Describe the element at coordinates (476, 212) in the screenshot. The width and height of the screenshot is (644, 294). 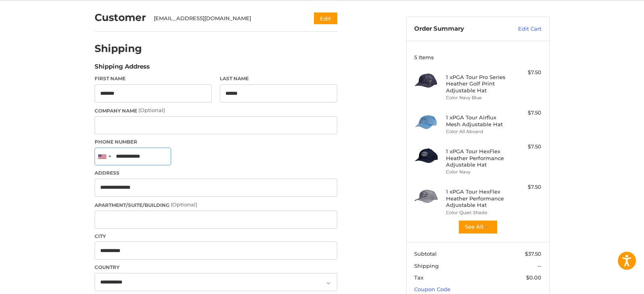
I see `li: Color Quiet Shade` at that location.